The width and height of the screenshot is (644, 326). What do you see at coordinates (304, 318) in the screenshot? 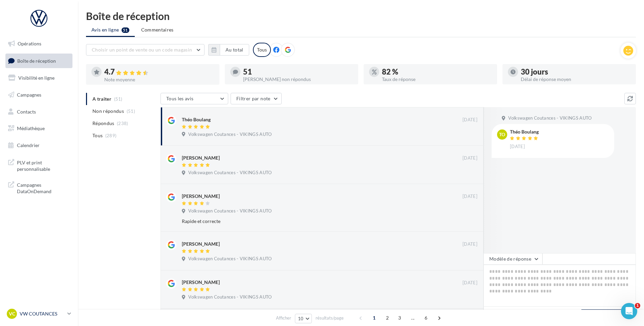
I see `button: 10` at bounding box center [304, 318].